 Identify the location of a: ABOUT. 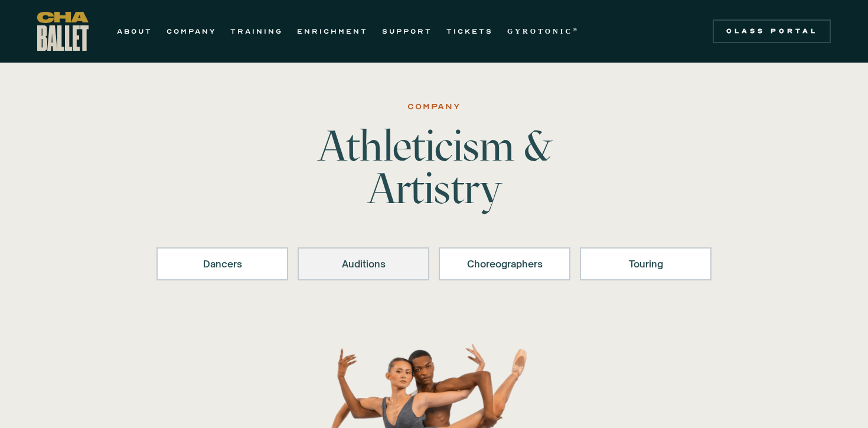
(135, 31).